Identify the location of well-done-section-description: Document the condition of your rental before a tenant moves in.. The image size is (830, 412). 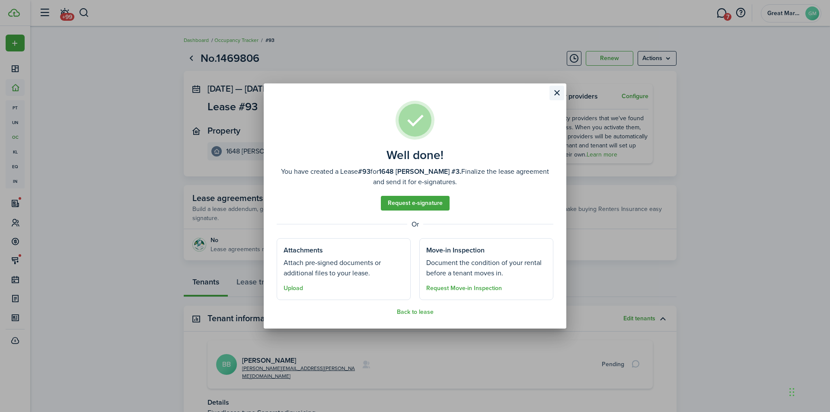
(487, 268).